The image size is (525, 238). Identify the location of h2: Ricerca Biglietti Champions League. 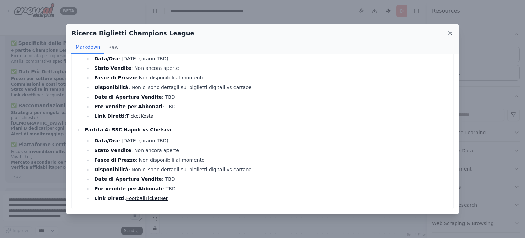
(133, 33).